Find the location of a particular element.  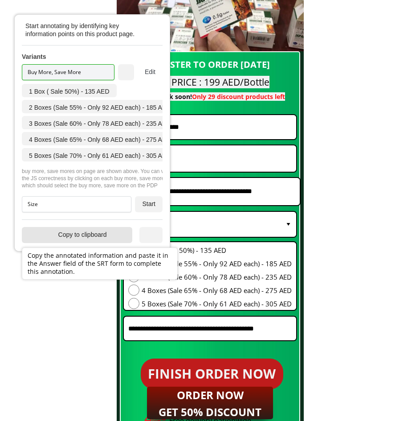

span: 5 Boxes (Sale 70% - Only 61 AED each) - 305 AED is located at coordinates (217, 303).